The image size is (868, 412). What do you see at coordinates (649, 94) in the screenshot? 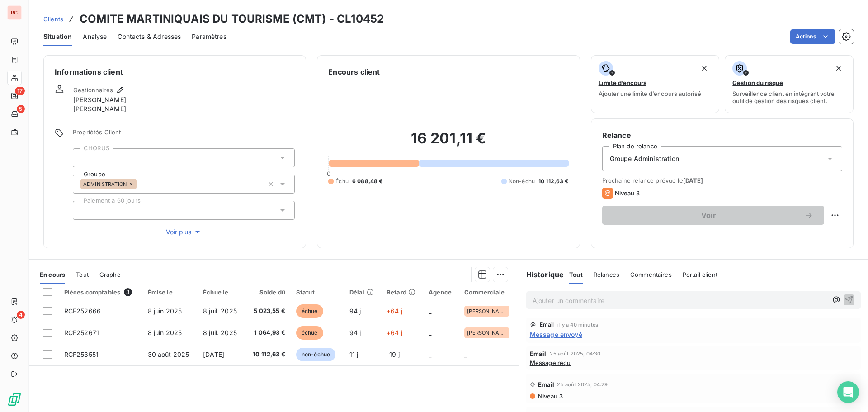
I see `span: Ajouter une limite d’encours autorisé` at bounding box center [649, 94].